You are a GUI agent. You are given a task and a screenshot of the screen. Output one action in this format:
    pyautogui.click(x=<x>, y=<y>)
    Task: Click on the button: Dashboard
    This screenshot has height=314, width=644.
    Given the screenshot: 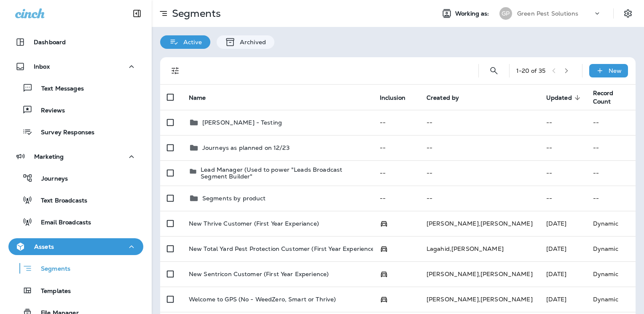 What is the action you would take?
    pyautogui.click(x=76, y=42)
    